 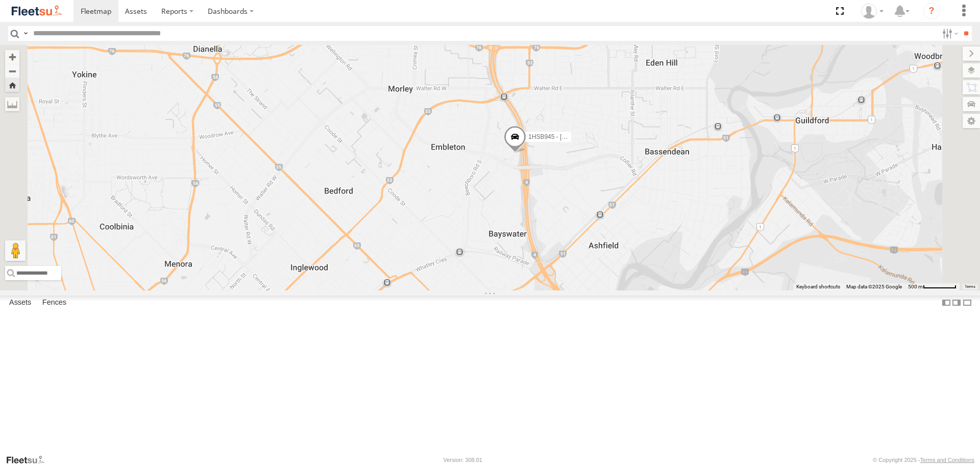 I want to click on button: Zoom out, so click(x=12, y=71).